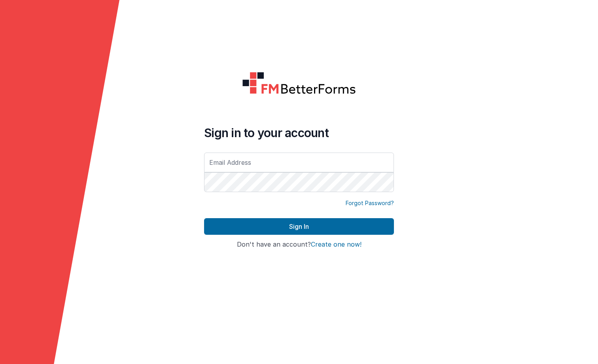 This screenshot has width=598, height=364. Describe the element at coordinates (299, 245) in the screenshot. I see `h4: Don't have an account?` at that location.